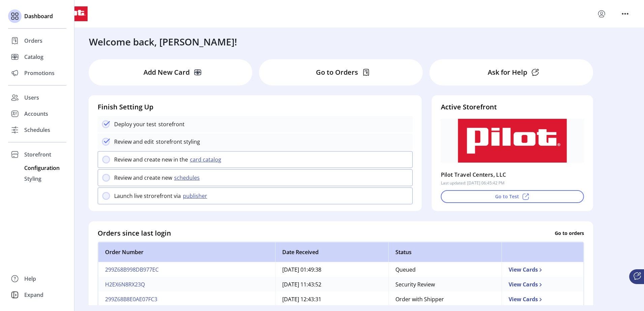 The width and height of the screenshot is (644, 311). Describe the element at coordinates (37, 130) in the screenshot. I see `span: Schedules` at that location.